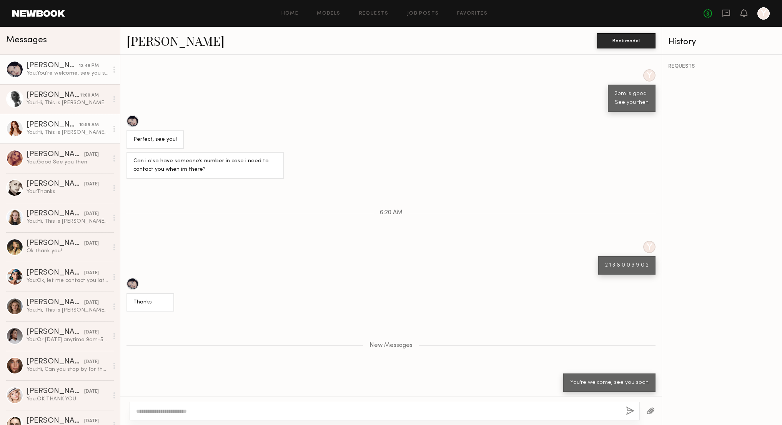  I want to click on div: 2pm is good See you then, so click(632, 98).